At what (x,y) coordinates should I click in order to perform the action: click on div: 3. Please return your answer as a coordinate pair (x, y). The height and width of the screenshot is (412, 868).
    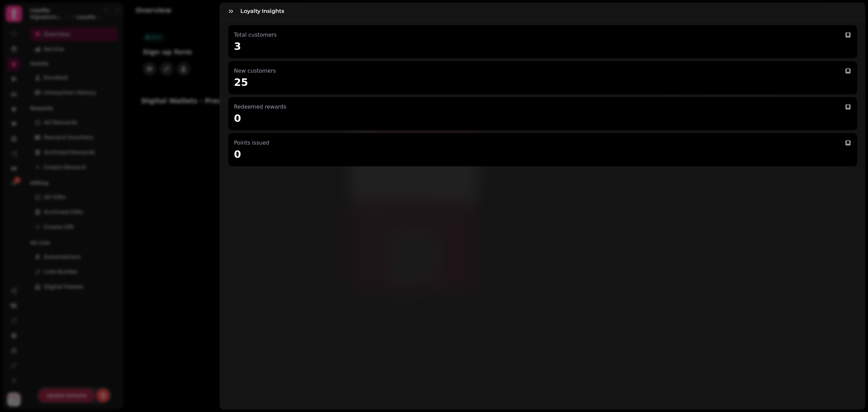
    Looking at the image, I should click on (237, 46).